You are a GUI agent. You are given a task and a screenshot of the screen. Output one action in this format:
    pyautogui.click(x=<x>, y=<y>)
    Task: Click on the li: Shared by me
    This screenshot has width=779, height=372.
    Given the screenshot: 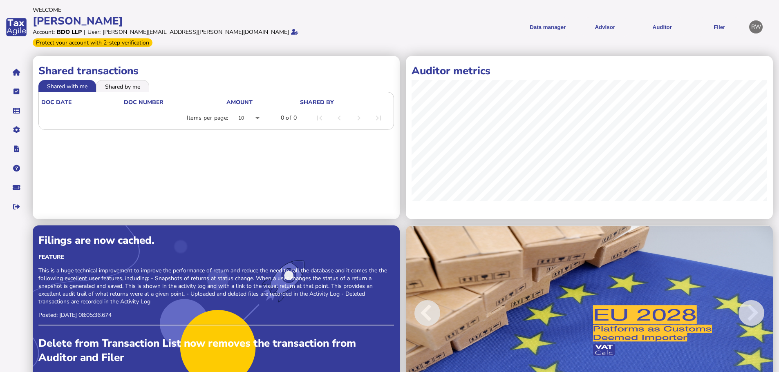 What is the action you would take?
    pyautogui.click(x=123, y=86)
    